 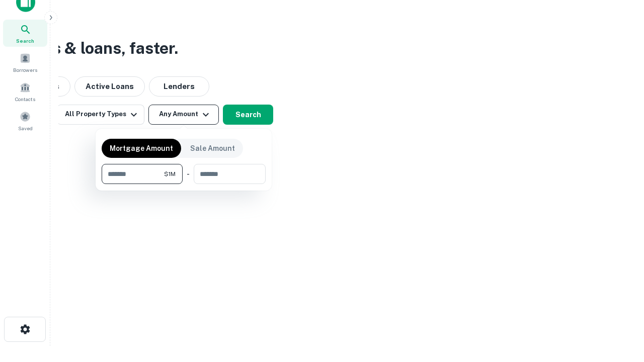 I want to click on p: Mortgage Amount, so click(x=141, y=149).